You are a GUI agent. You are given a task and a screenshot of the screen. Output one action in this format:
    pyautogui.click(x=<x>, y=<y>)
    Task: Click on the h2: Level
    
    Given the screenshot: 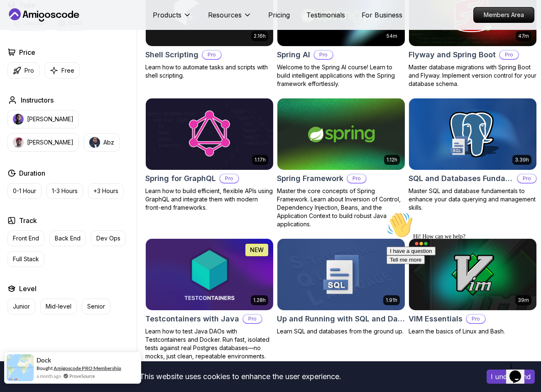 What is the action you would take?
    pyautogui.click(x=28, y=288)
    